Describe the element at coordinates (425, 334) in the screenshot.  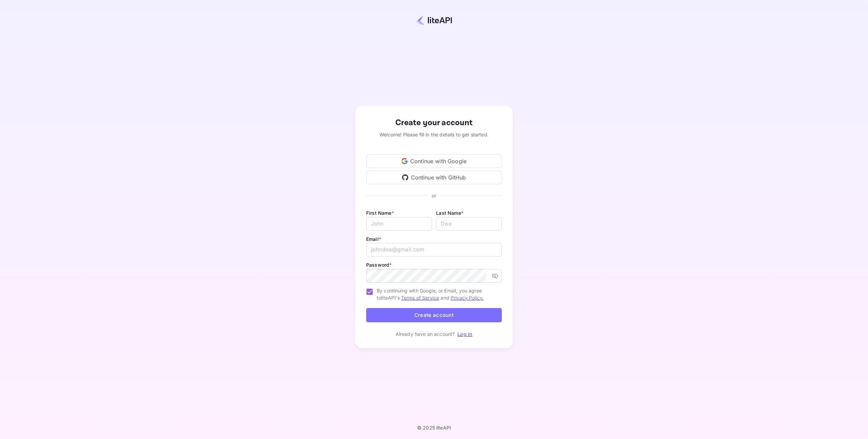
I see `p: Already have an account?` at that location.